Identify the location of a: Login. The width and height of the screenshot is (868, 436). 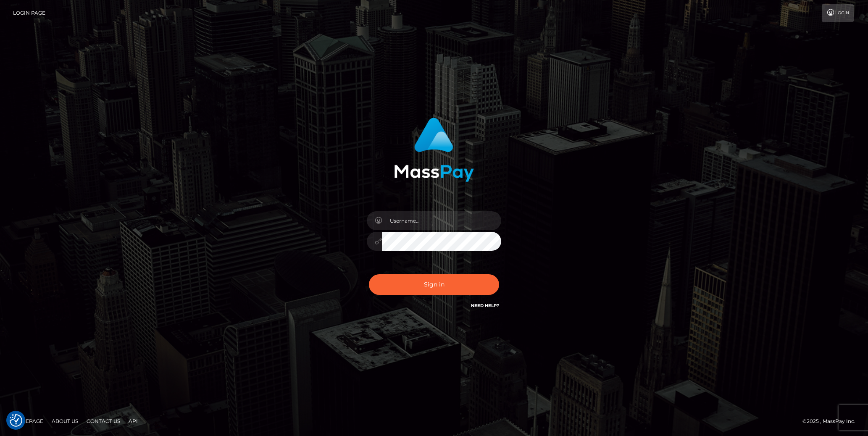
(838, 13).